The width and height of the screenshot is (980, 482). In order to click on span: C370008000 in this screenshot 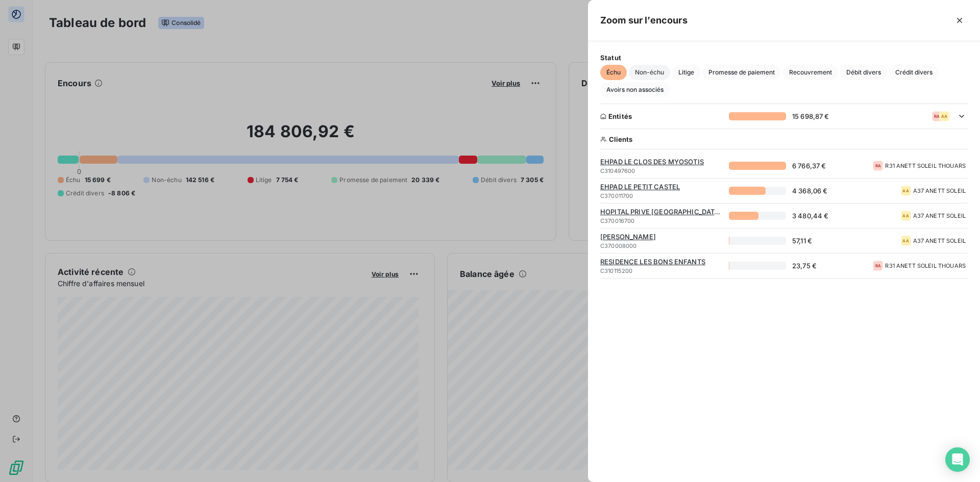, I will do `click(661, 246)`.